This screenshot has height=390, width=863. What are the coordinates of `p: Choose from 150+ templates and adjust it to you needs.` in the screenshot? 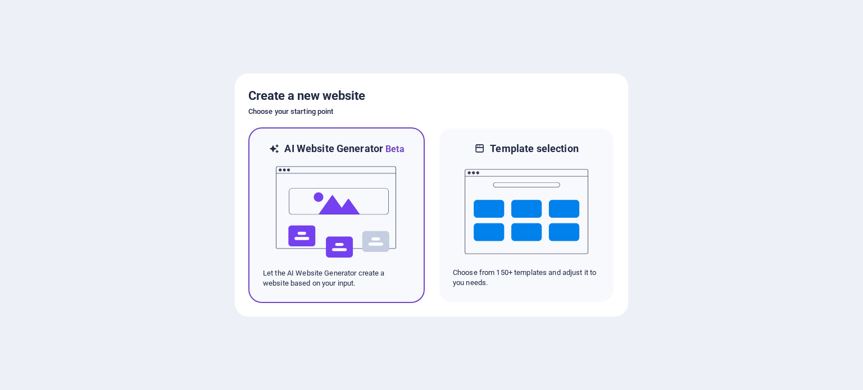 It's located at (526, 278).